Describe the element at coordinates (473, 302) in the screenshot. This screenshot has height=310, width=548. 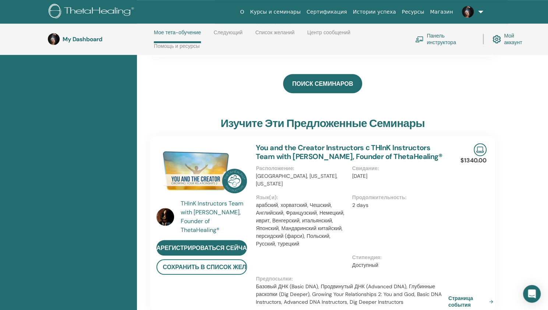
I see `a: Страница события` at that location.